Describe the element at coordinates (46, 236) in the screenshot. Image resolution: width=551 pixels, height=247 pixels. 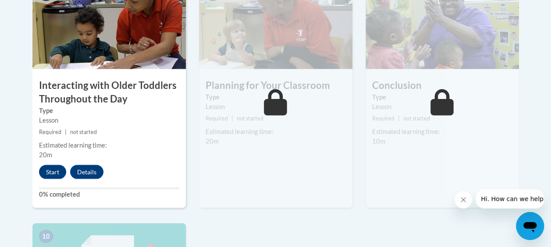
I see `span: 10` at that location.